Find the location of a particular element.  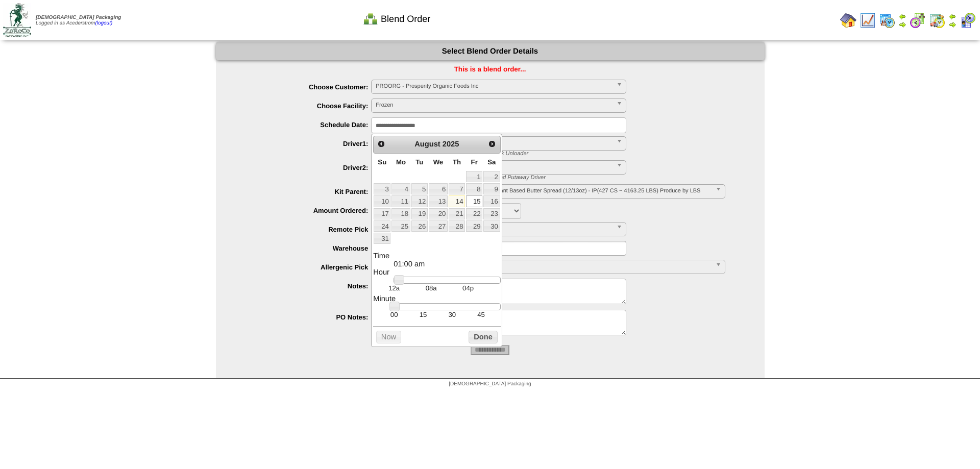

label: PO Notes: is located at coordinates (303, 317).